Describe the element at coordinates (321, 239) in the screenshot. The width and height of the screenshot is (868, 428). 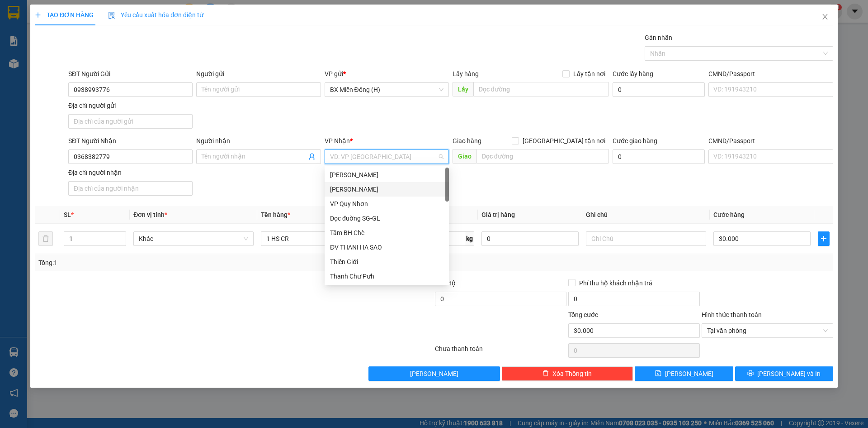
I see `input: VD: Bàn, Ghế` at that location.